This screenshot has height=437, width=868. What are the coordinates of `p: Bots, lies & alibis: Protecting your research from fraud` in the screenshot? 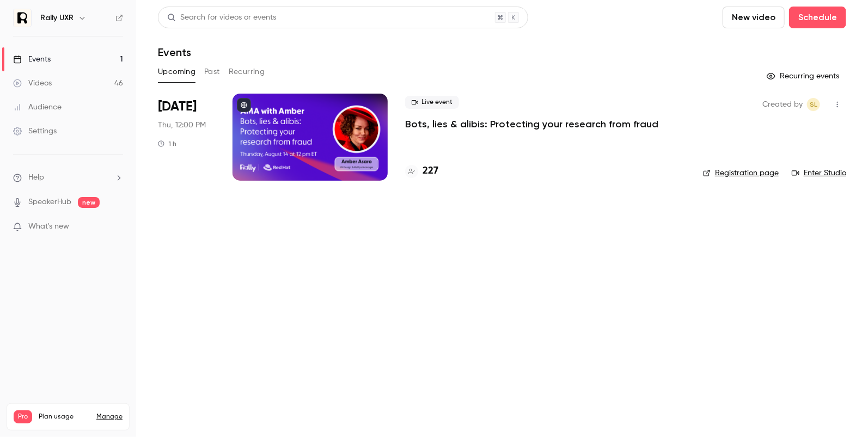 It's located at (532, 124).